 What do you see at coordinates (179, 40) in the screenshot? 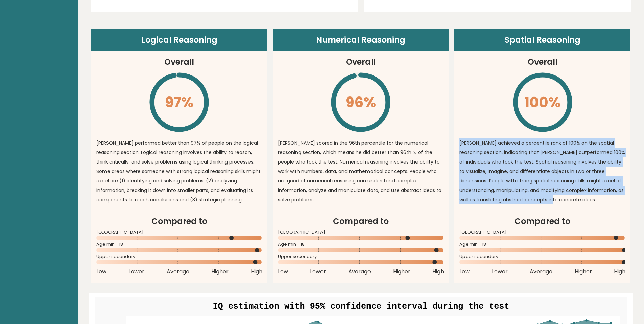
I see `header: Logical Reasoning` at bounding box center [179, 40].